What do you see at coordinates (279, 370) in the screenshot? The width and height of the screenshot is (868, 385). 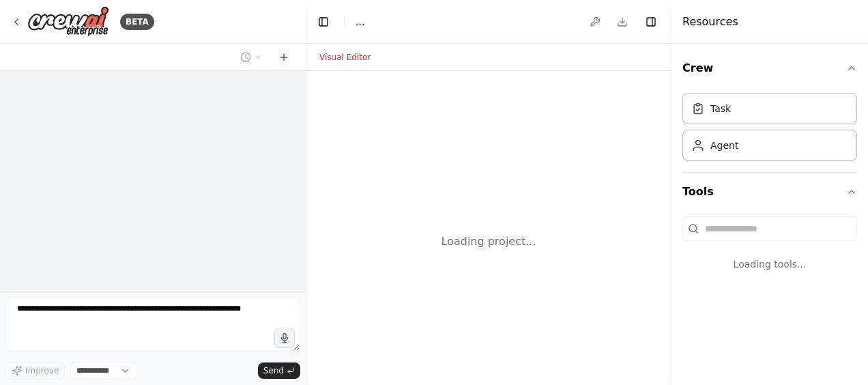 I see `button: Send` at bounding box center [279, 370].